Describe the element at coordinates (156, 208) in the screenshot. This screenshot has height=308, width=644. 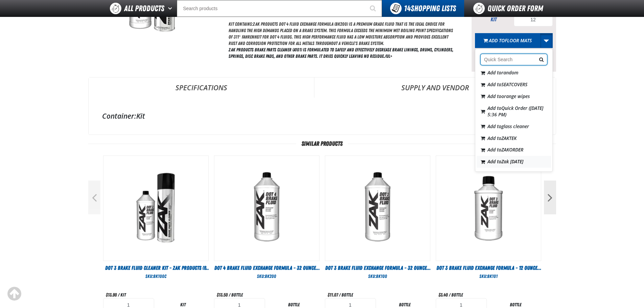
I see `img: DOT 3 Brake Fluid Cleaner Kit - ZAK Products (6 Kits per Case)` at that location.